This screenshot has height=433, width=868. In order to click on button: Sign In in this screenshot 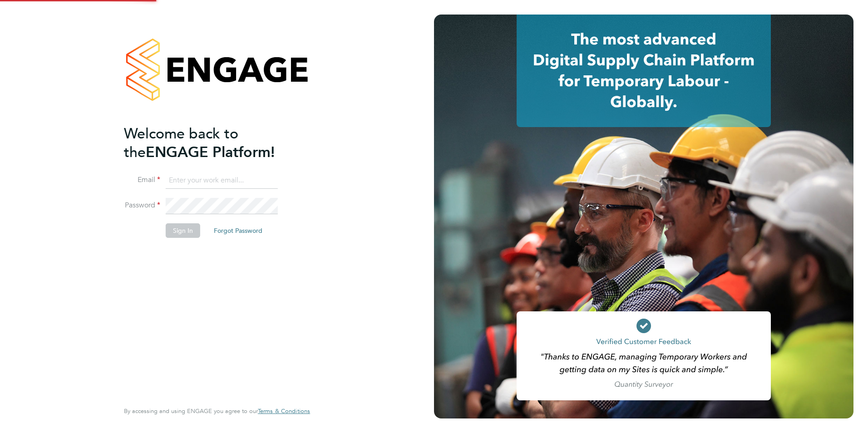, I will do `click(183, 231)`.